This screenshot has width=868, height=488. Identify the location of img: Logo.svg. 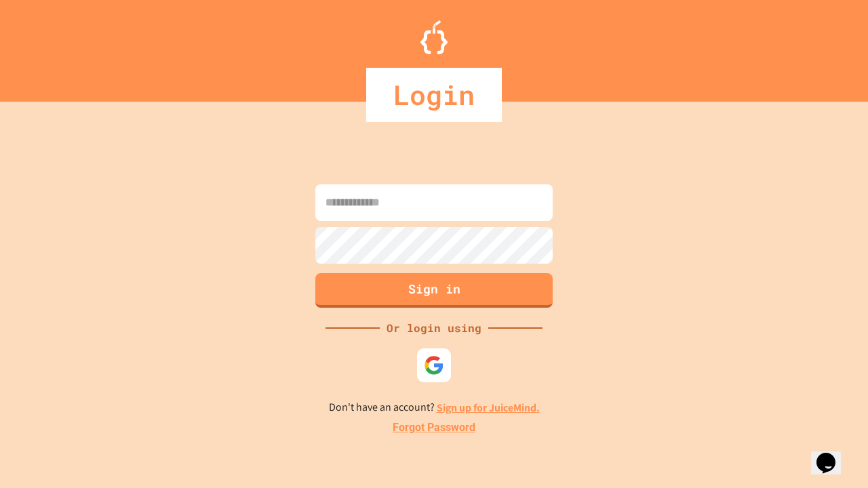
(434, 37).